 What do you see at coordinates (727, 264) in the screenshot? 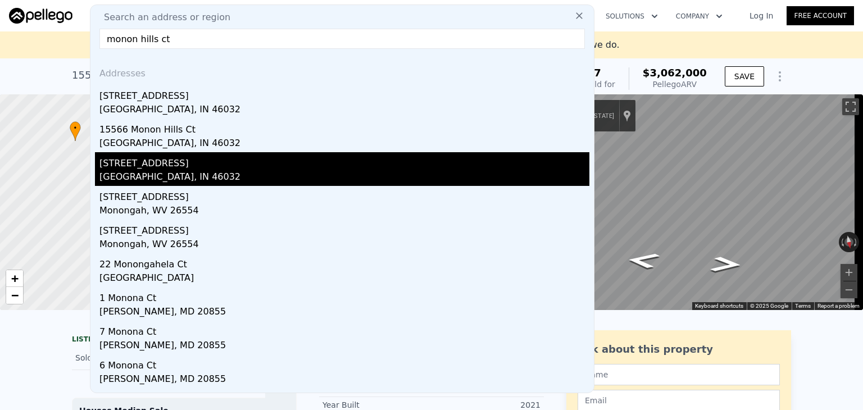
I see `path: Go West, W Carmel Dr` at bounding box center [727, 264].